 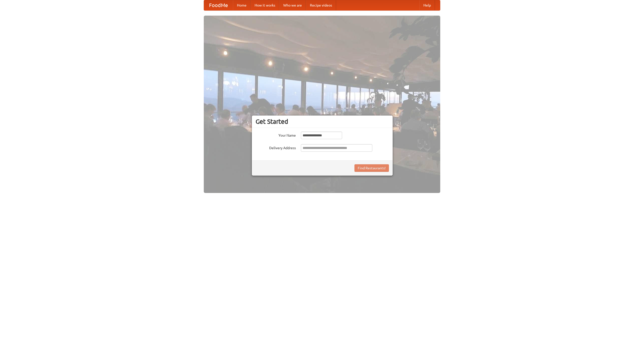 I want to click on button: Find Restaurants!, so click(x=372, y=168).